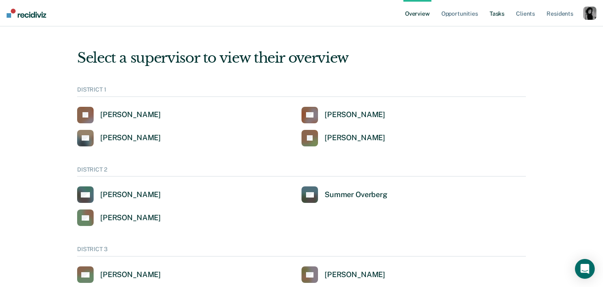 This screenshot has height=287, width=603. I want to click on div: Summer Overberg, so click(356, 195).